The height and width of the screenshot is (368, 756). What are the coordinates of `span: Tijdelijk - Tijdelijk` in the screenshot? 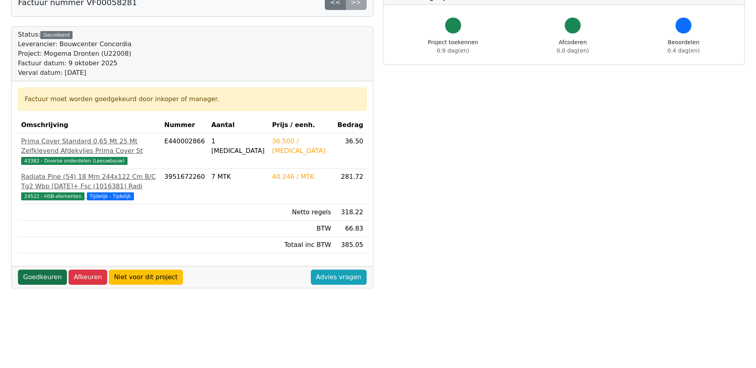 It's located at (110, 196).